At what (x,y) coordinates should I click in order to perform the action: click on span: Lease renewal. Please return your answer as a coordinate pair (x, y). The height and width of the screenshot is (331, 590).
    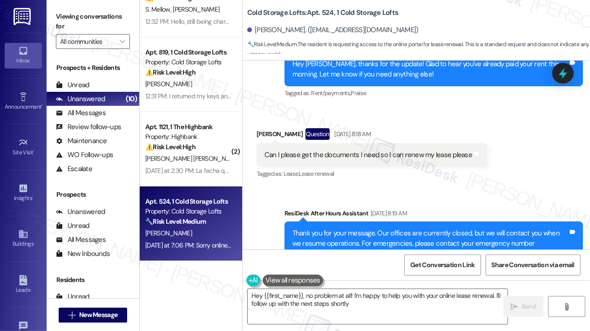
    Looking at the image, I should click on (317, 173).